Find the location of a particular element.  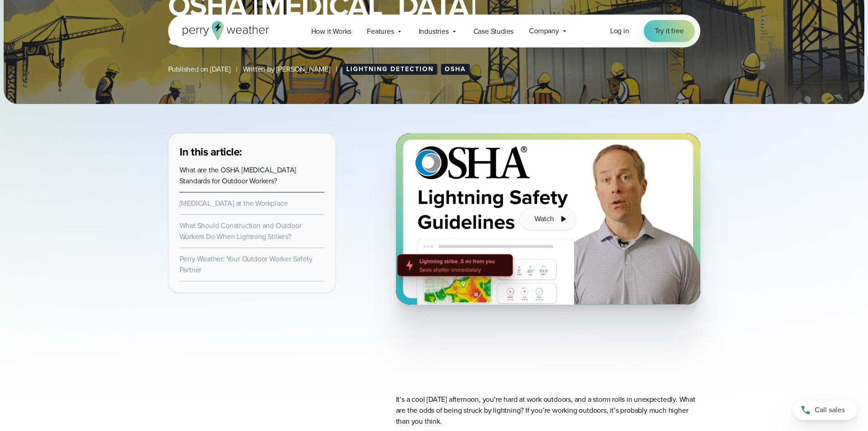

span: Call sales is located at coordinates (830, 410).